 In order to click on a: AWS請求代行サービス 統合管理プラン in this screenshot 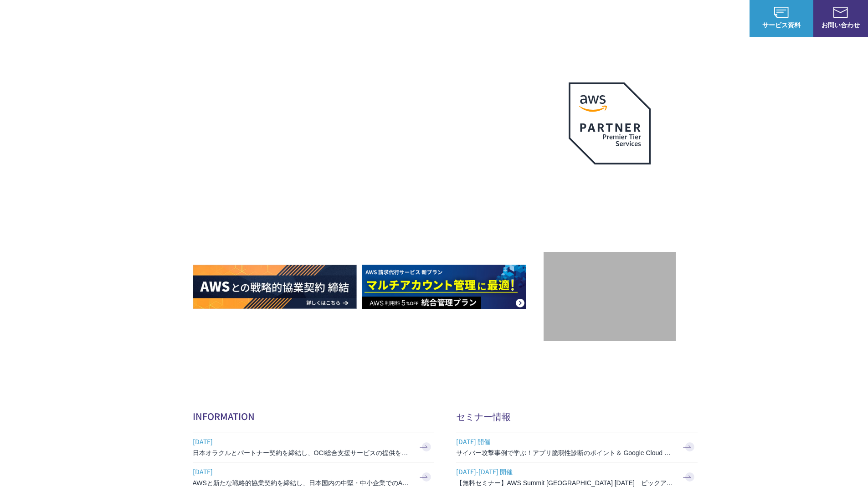, I will do `click(445, 287)`.